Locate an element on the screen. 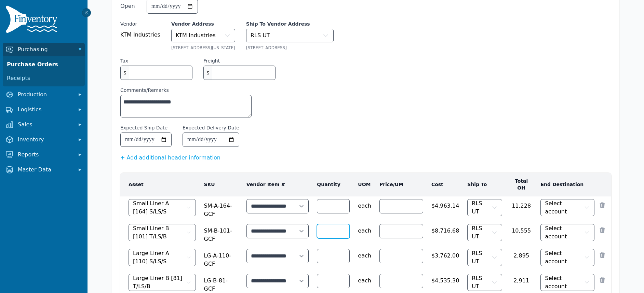 The height and width of the screenshot is (293, 644). th: Ship To is located at coordinates (485, 184).